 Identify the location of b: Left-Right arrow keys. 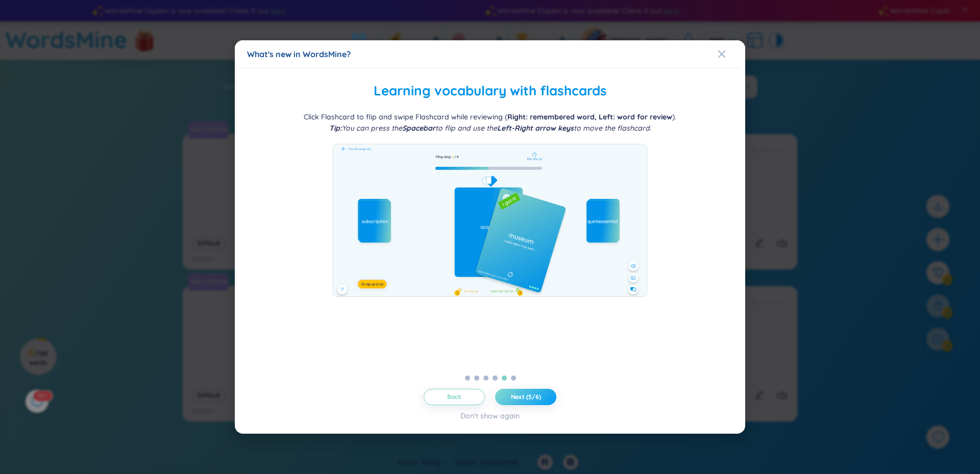
(535, 128).